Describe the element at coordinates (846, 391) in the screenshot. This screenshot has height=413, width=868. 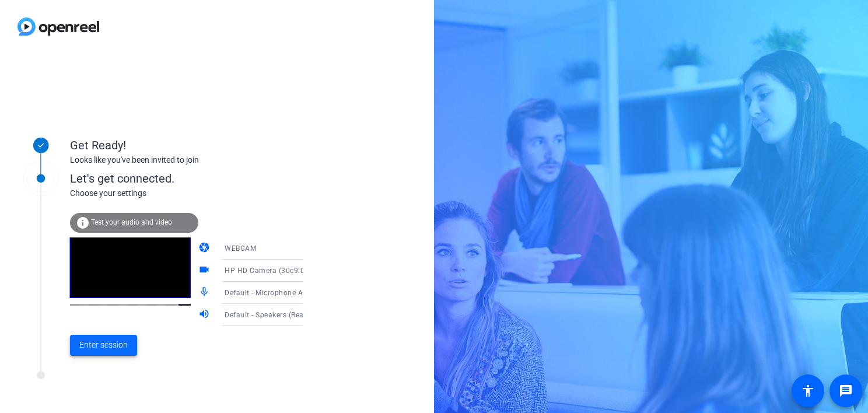
I see `mat-icon: message` at that location.